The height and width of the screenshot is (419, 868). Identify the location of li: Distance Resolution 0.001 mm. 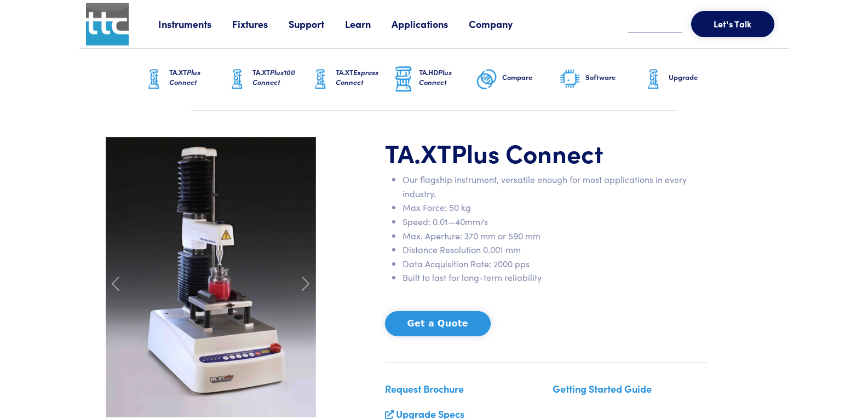
(555, 250).